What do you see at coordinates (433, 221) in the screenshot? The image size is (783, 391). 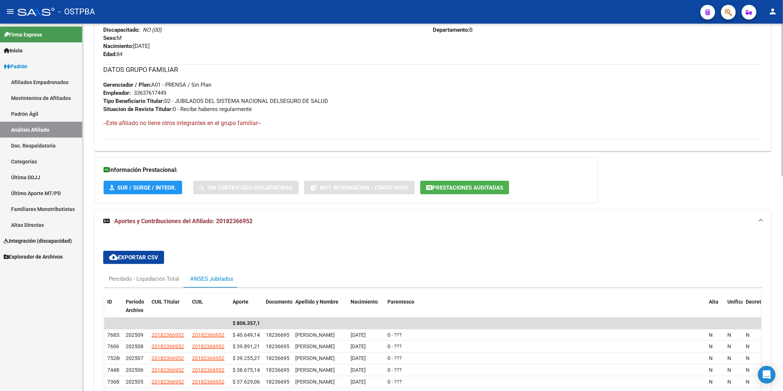 I see `mat-expansion-panel-header: Aportes y Contribuciones del Afiliado: 20182366952` at bounding box center [433, 221].